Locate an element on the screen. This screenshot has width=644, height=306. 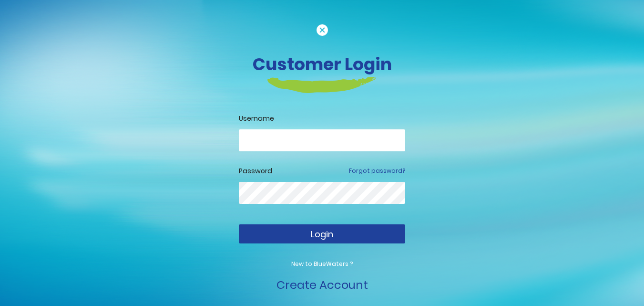
img: cancel is located at coordinates (322, 30).